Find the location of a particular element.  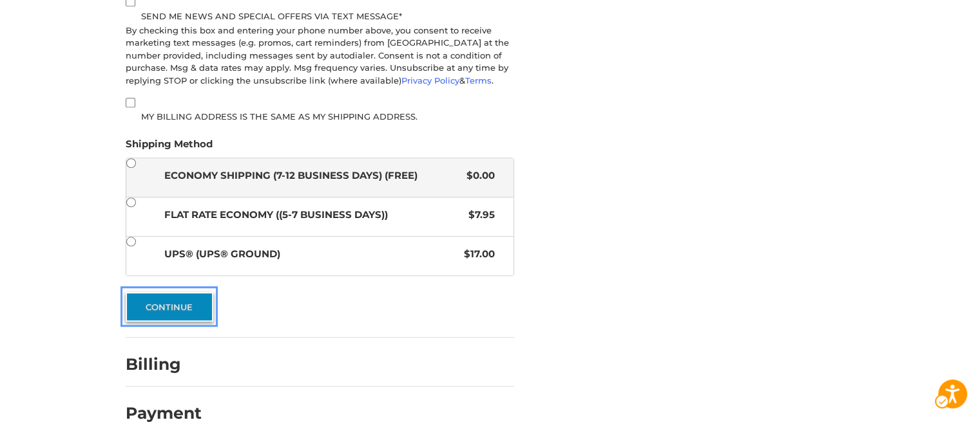

span: UPS® (UPS® Ground) is located at coordinates (311, 254).